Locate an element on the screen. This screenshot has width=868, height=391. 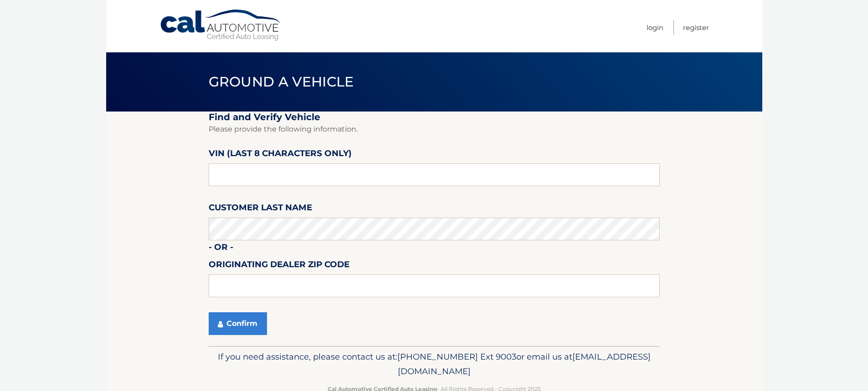
a: Register is located at coordinates (696, 28).